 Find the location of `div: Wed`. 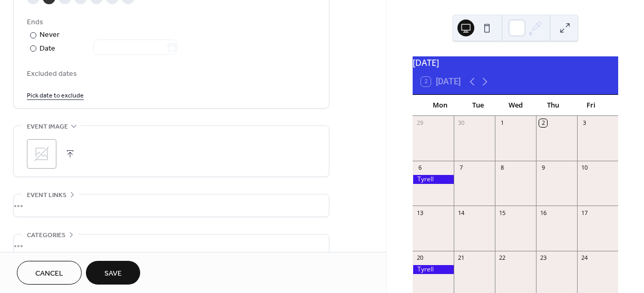

div: Wed is located at coordinates (515, 105).